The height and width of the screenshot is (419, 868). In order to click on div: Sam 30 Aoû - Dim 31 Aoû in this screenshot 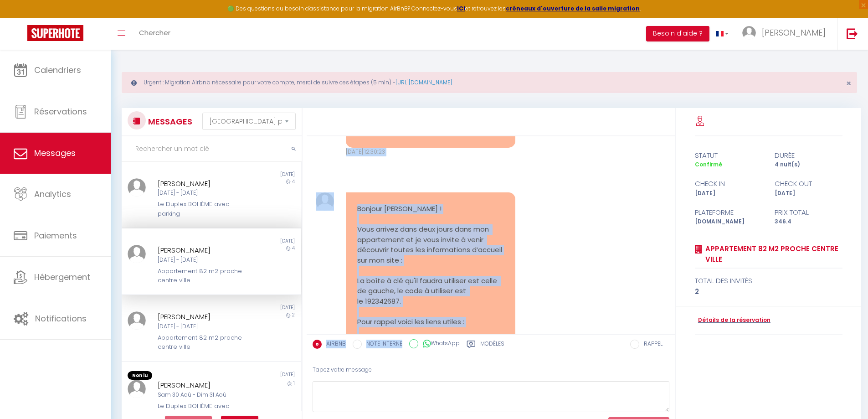, I will do `click(204, 395)`.